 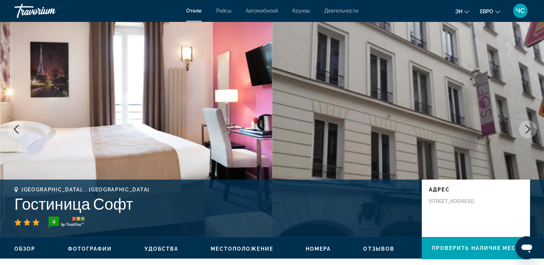 I want to click on a: Рейсы, so click(x=224, y=11).